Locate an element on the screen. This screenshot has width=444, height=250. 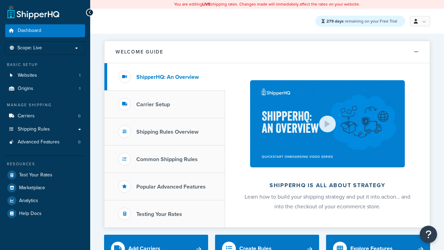
h3: Carrier Setup is located at coordinates (153, 104).